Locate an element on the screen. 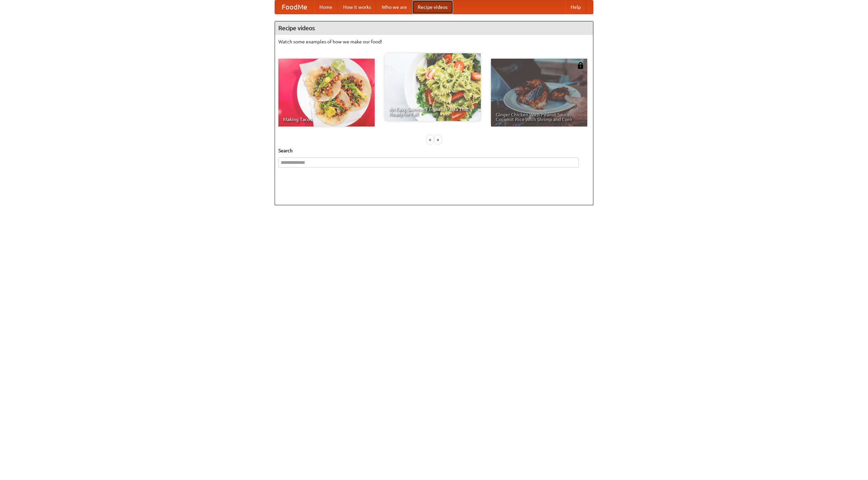 The image size is (868, 480). h5: Search is located at coordinates (434, 150).